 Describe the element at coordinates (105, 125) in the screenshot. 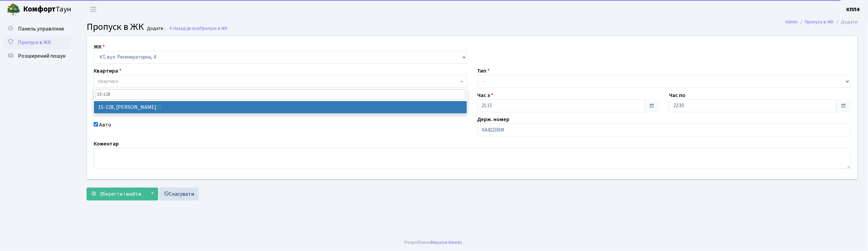

I see `label: Авто` at that location.